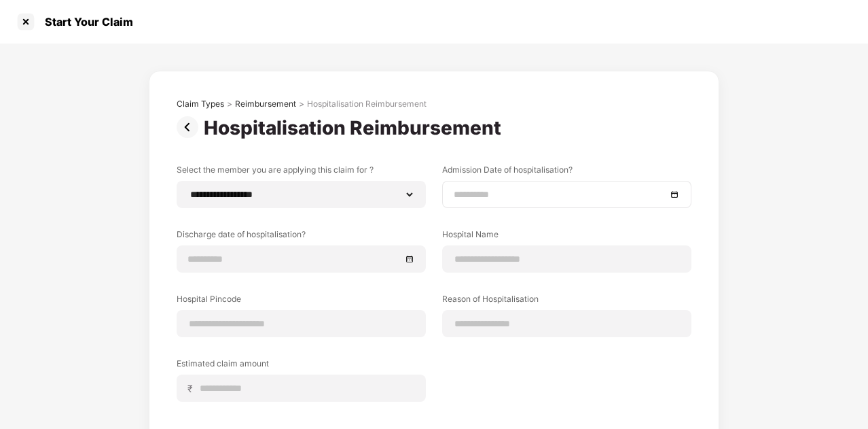  I want to click on label: Hospital Pincode, so click(301, 301).